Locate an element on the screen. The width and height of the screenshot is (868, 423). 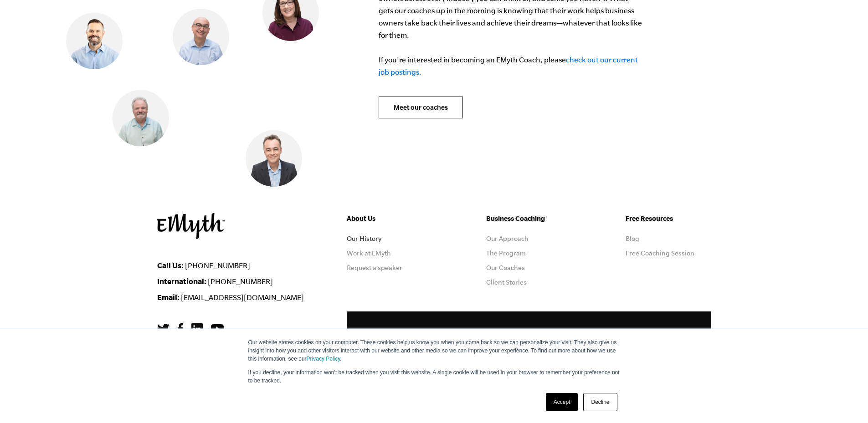
a: Our Coaches is located at coordinates (505, 268).